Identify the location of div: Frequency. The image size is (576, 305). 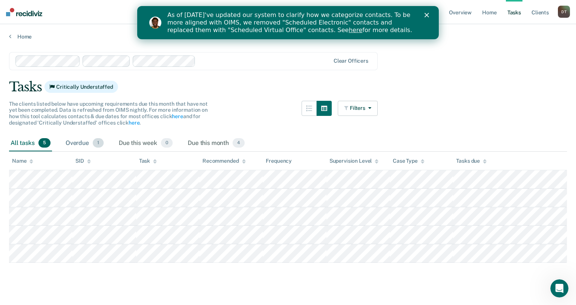
(279, 161).